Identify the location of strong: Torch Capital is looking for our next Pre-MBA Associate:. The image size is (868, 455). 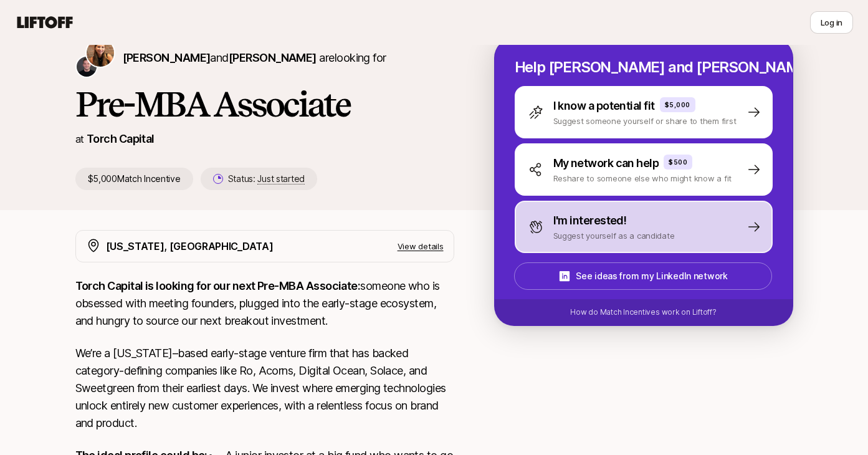
(218, 286).